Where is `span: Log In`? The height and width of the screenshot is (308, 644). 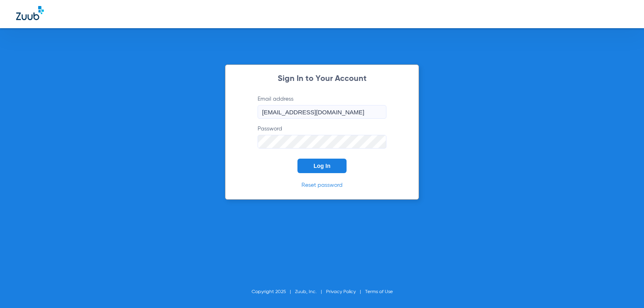
span: Log In is located at coordinates (322, 166).